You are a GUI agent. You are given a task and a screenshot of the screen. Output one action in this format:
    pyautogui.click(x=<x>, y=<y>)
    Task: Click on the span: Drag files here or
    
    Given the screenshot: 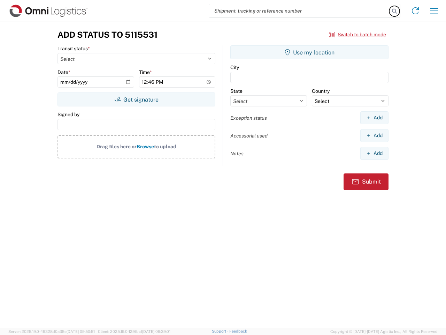 What is the action you would take?
    pyautogui.click(x=116, y=146)
    